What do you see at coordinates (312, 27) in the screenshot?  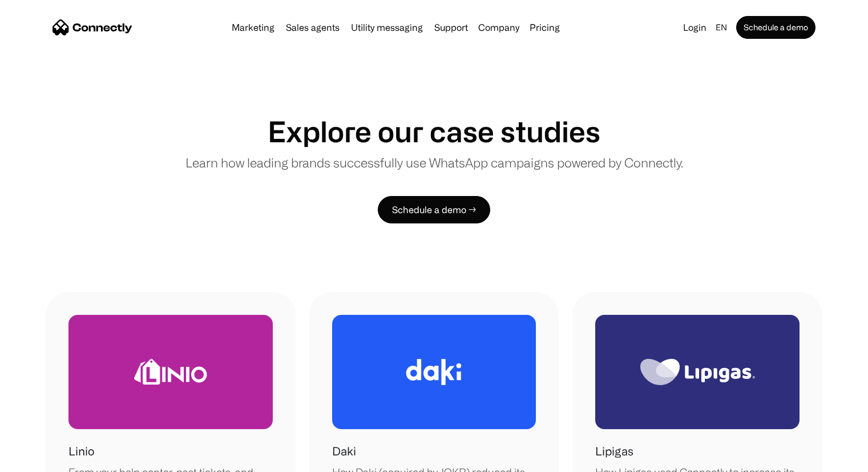 I see `a: Sales agents` at bounding box center [312, 27].